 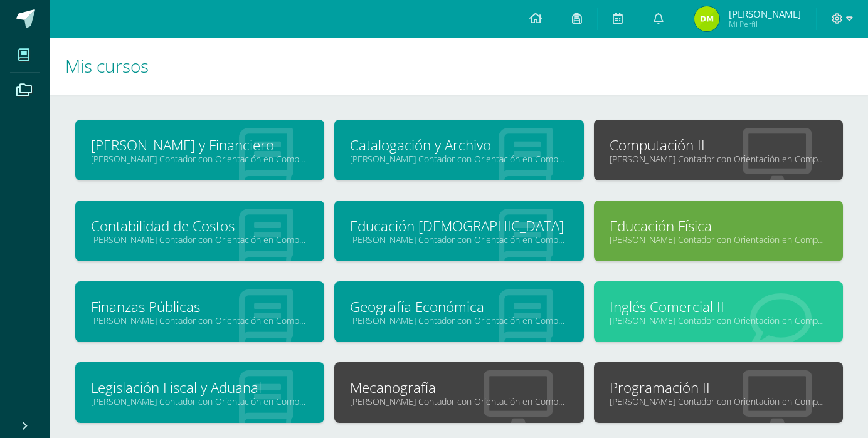 What do you see at coordinates (199, 226) in the screenshot?
I see `a: Contabilidad de Costos` at bounding box center [199, 226].